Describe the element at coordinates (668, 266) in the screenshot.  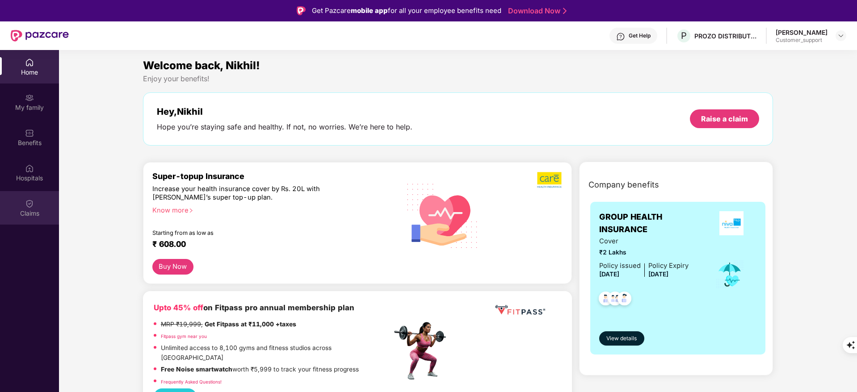
I see `div: Policy Expiry` at that location.